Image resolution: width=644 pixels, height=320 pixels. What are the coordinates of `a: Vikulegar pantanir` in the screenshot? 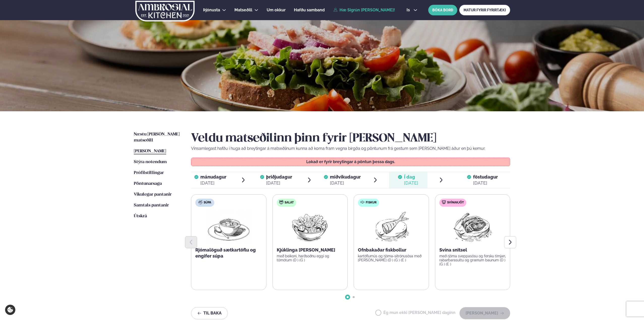 It's located at (152, 195).